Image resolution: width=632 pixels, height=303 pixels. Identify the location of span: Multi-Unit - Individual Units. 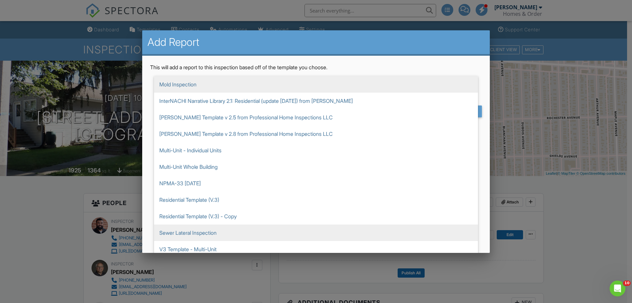
(316, 150).